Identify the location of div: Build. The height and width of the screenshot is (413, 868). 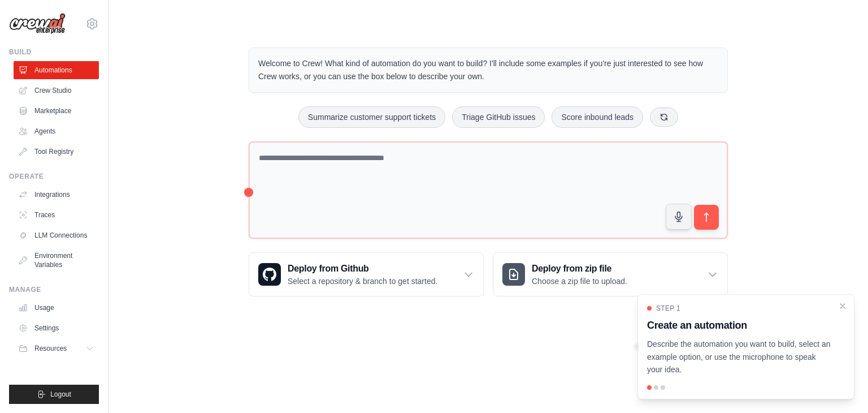
(54, 52).